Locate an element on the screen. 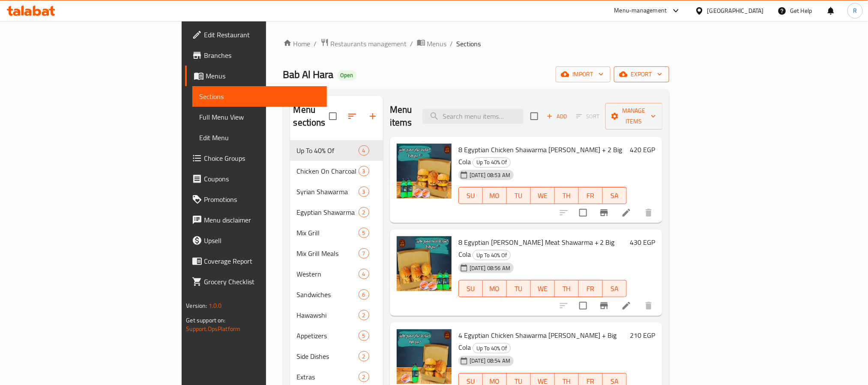 This screenshot has width=868, height=385. span: FR is located at coordinates (591, 196).